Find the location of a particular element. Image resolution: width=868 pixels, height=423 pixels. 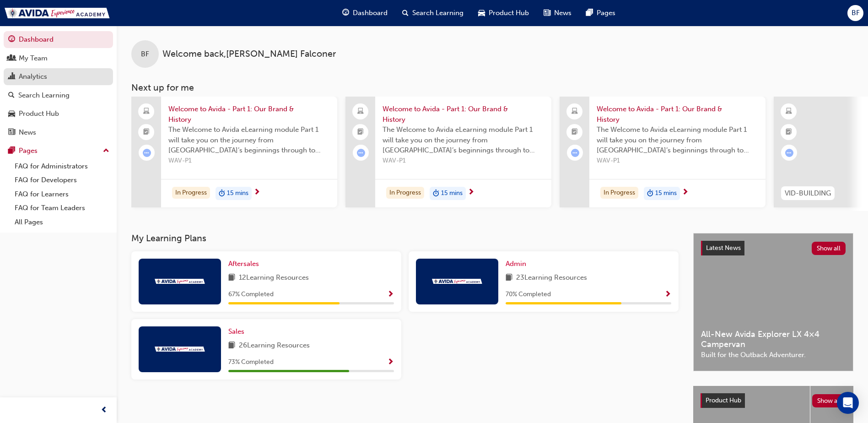

a: FAQ for Administrators is located at coordinates (62, 166).